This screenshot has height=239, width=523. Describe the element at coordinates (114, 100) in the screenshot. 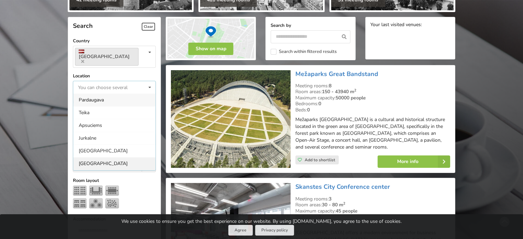

I see `div: Pardaugava` at that location.